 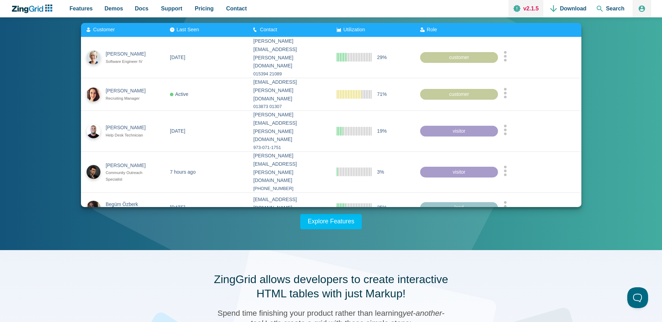 What do you see at coordinates (289, 107) in the screenshot?
I see `div: 013873 01307` at bounding box center [289, 107].